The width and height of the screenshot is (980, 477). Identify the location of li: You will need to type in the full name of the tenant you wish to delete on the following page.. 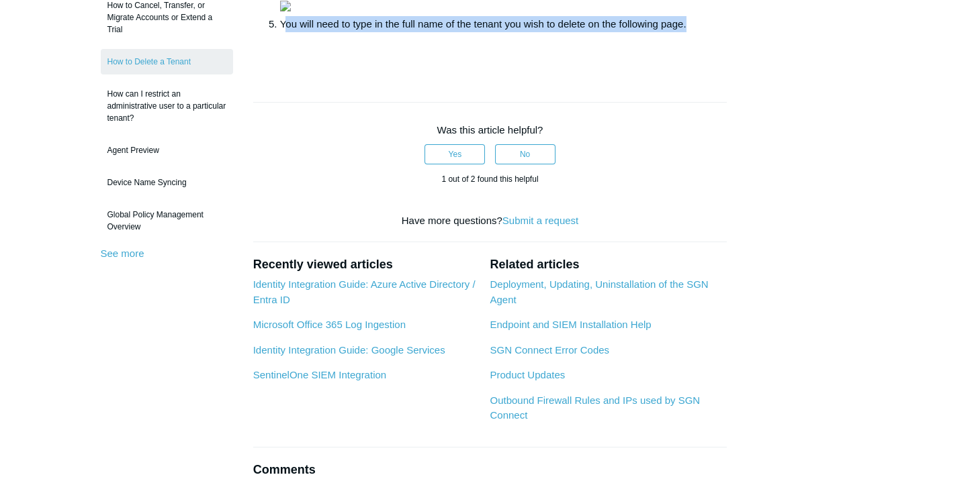
(504, 24).